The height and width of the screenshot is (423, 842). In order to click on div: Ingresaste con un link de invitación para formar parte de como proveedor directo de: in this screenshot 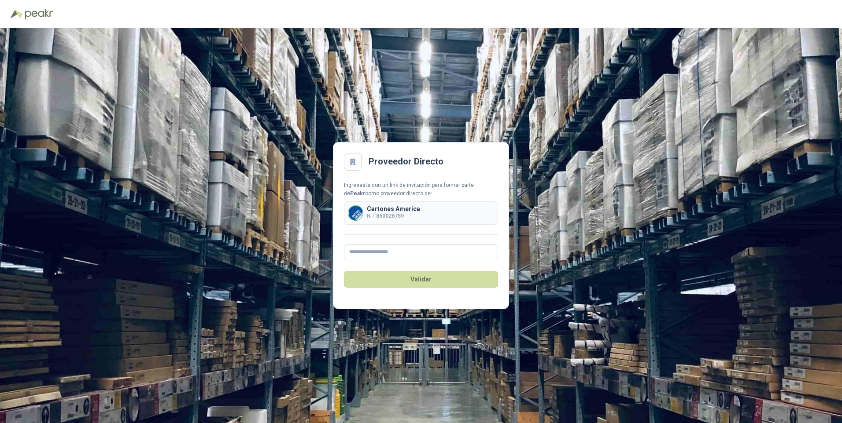, I will do `click(421, 190)`.